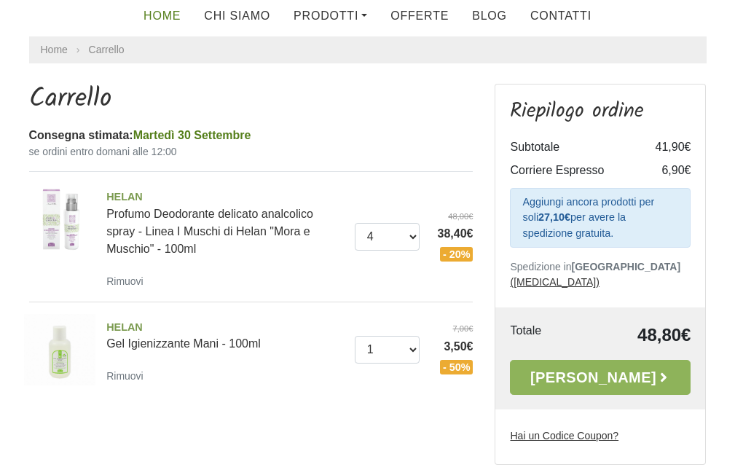 Image resolution: width=735 pixels, height=467 pixels. I want to click on img: Profumo Deodorante delicato analcolico spray - Linea I Muschi di Helan, so click(60, 219).